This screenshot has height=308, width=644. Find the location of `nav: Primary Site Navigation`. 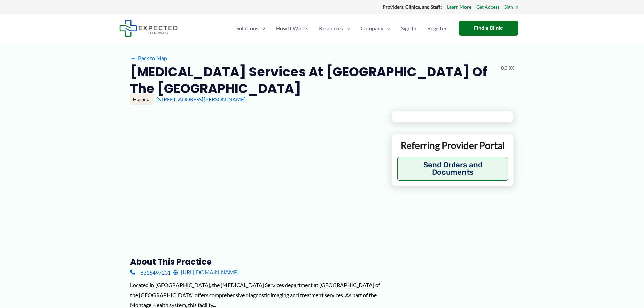

nav: Primary Site Navigation is located at coordinates (342, 29).